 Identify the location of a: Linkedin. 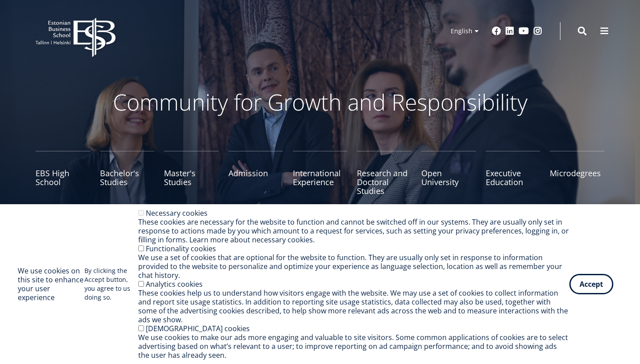
(509, 31).